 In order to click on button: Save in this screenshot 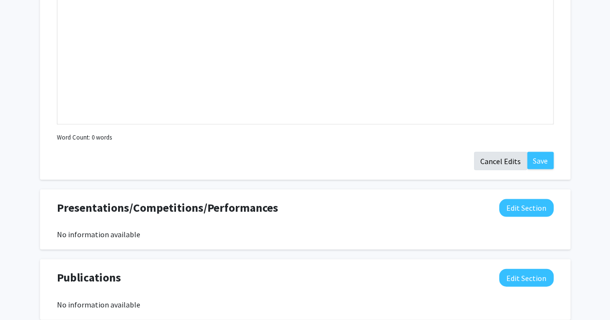, I will do `click(540, 160)`.